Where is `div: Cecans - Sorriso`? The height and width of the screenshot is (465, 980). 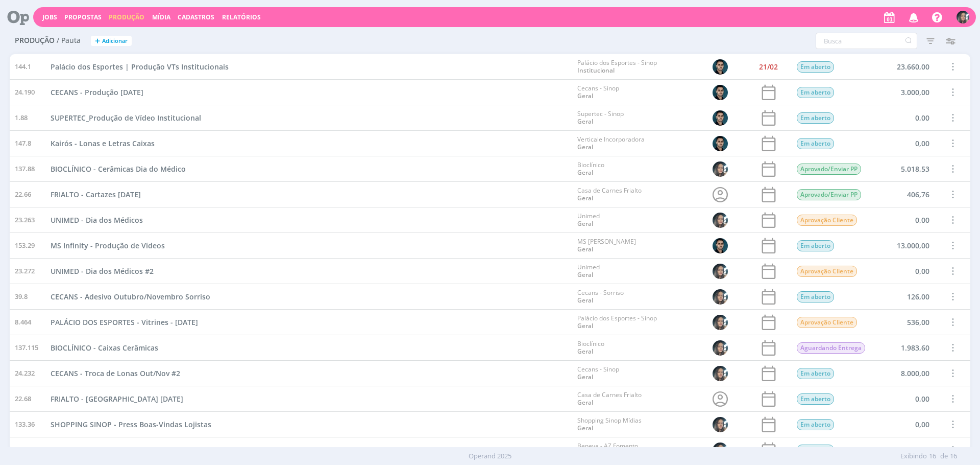
div: Cecans - Sorriso is located at coordinates (600, 296).